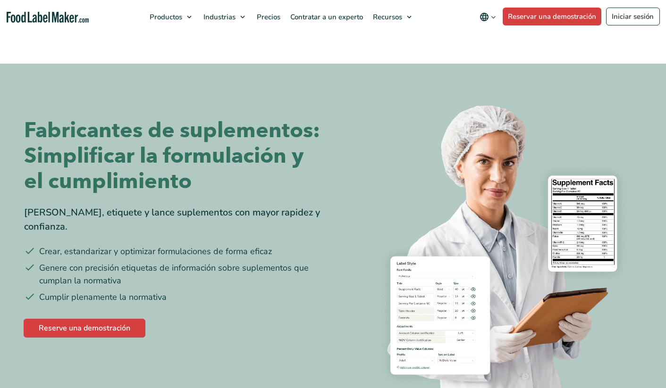 Image resolution: width=666 pixels, height=388 pixels. What do you see at coordinates (552, 17) in the screenshot?
I see `a: Reservar una demostración` at bounding box center [552, 17].